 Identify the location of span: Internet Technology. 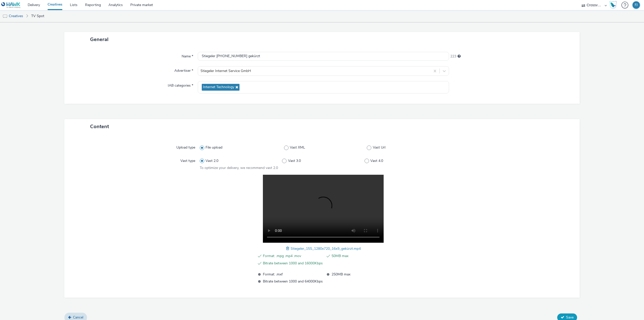
(219, 87).